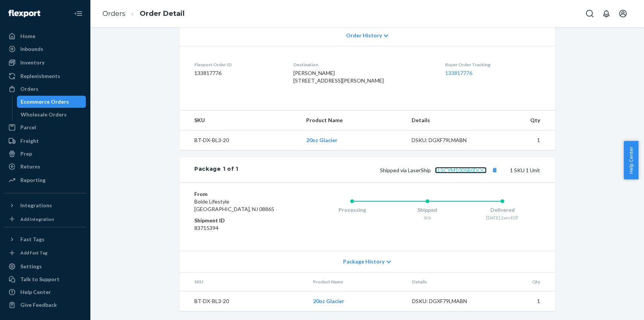  I want to click on dt: Flexport Order ID, so click(238, 64).